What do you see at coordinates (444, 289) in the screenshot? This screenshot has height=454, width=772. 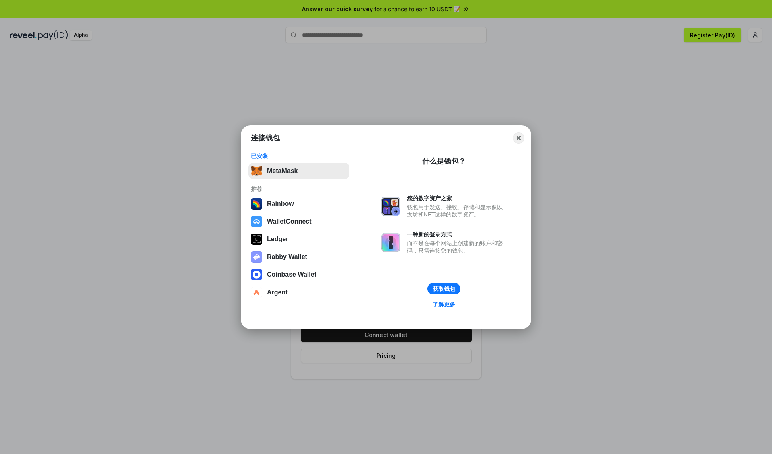 I see `div: 获取钱包` at bounding box center [444, 289].